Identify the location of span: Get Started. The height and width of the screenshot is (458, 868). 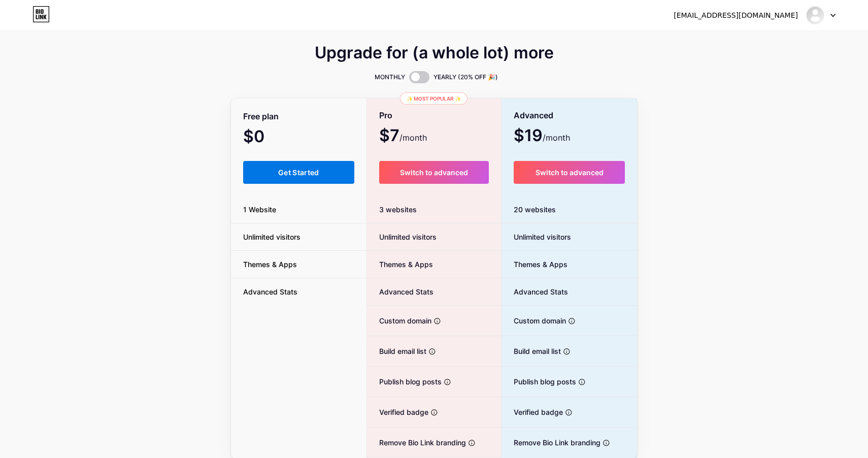
(299, 172).